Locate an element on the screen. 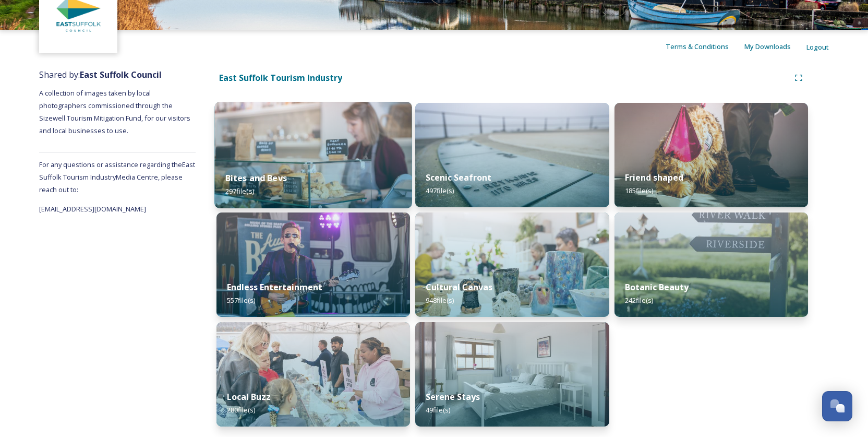  strong: Cultural Canvas is located at coordinates (459, 287).